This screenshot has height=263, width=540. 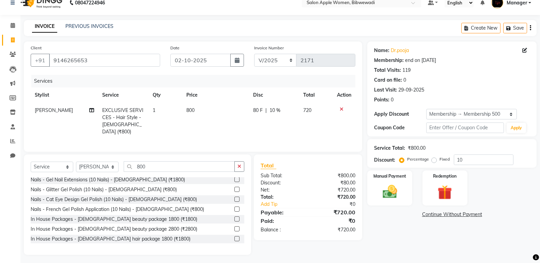 What do you see at coordinates (269, 48) in the screenshot?
I see `label: Invoice Number` at bounding box center [269, 48].